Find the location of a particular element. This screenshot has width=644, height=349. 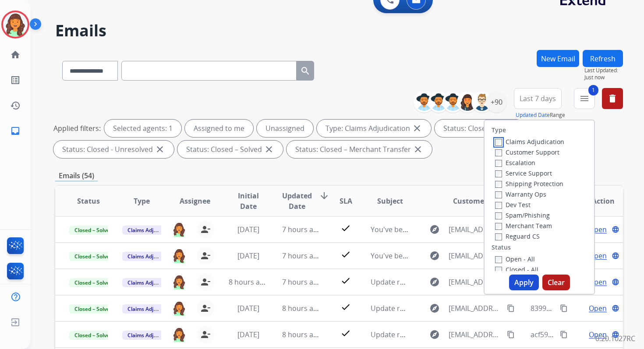

mat-icon: arrow_downward is located at coordinates (324, 196).